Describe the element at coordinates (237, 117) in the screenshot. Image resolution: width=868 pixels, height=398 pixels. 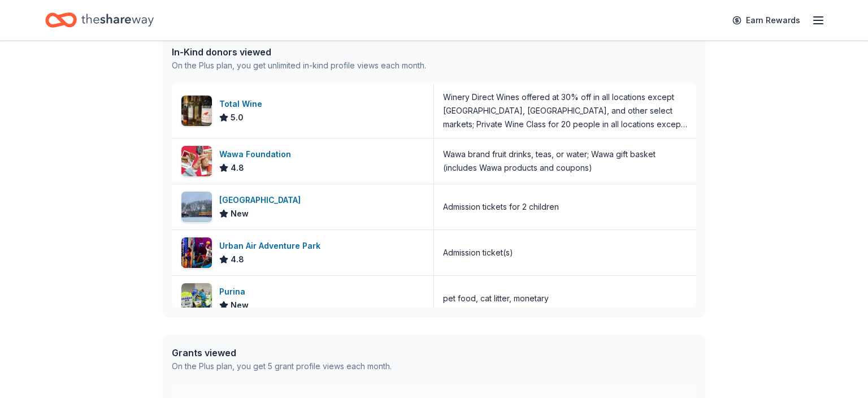
I see `span: 5.0` at that location.